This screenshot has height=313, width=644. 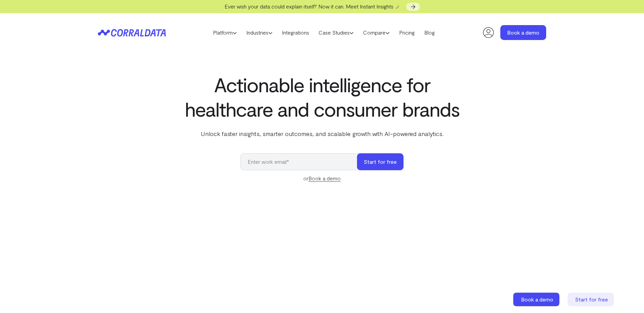 What do you see at coordinates (376, 33) in the screenshot?
I see `a: Compare` at bounding box center [376, 33].